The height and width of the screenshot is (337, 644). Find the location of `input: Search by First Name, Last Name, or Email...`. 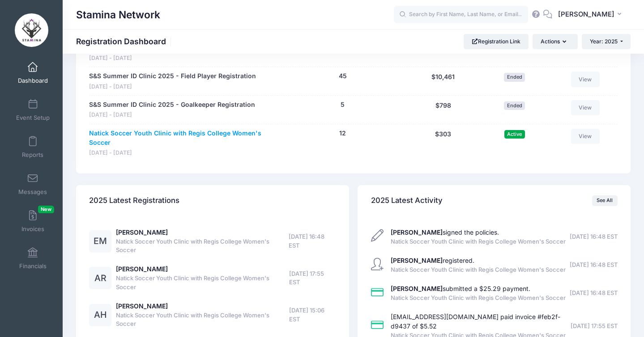

input: Search by First Name, Last Name, or Email... is located at coordinates (461, 15).